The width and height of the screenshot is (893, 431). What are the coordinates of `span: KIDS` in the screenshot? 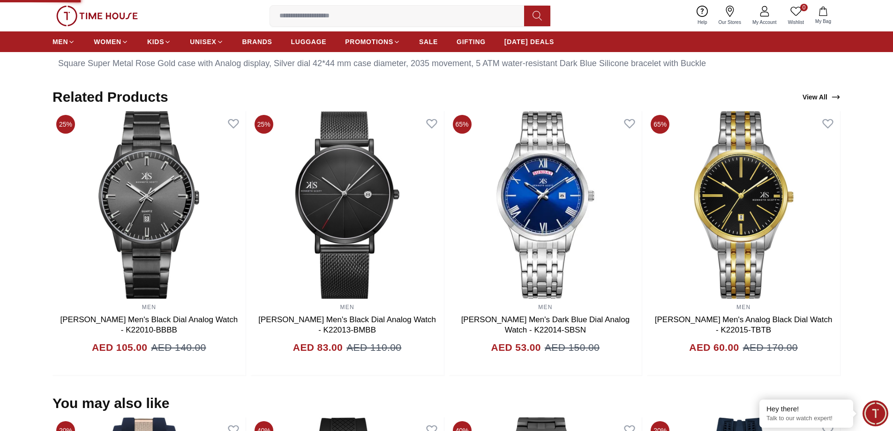 It's located at (156, 42).